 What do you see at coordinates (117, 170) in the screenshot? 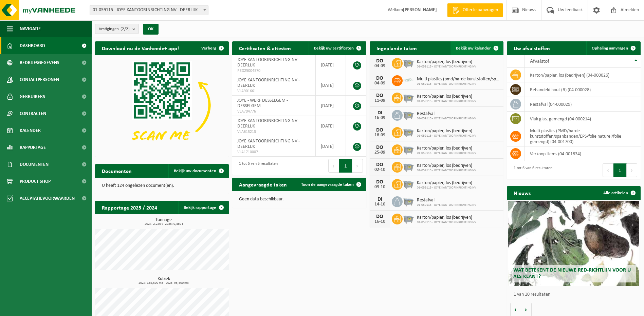
I see `h2: Documenten` at bounding box center [117, 170].